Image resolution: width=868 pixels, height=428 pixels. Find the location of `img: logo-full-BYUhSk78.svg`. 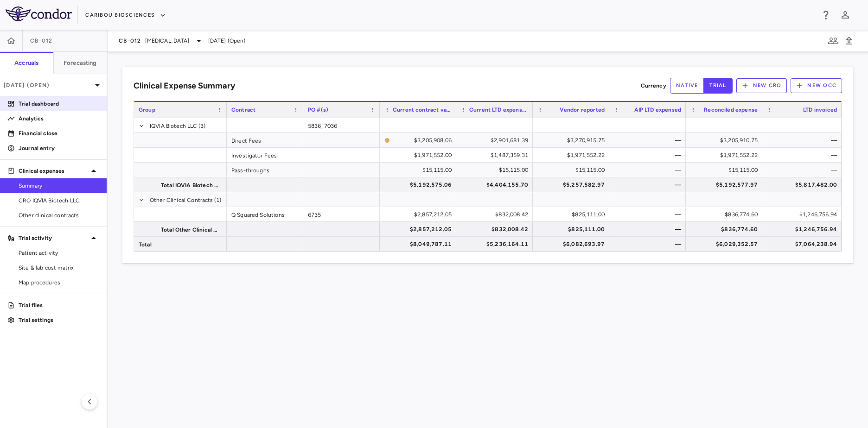

img: logo-full-BYUhSk78.svg is located at coordinates (38, 14).